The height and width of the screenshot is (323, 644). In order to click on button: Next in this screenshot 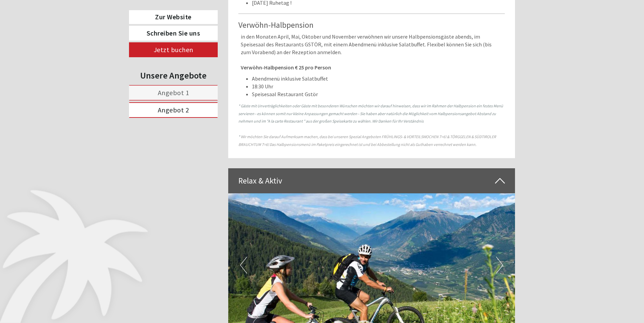, I will do `click(499, 265)`.